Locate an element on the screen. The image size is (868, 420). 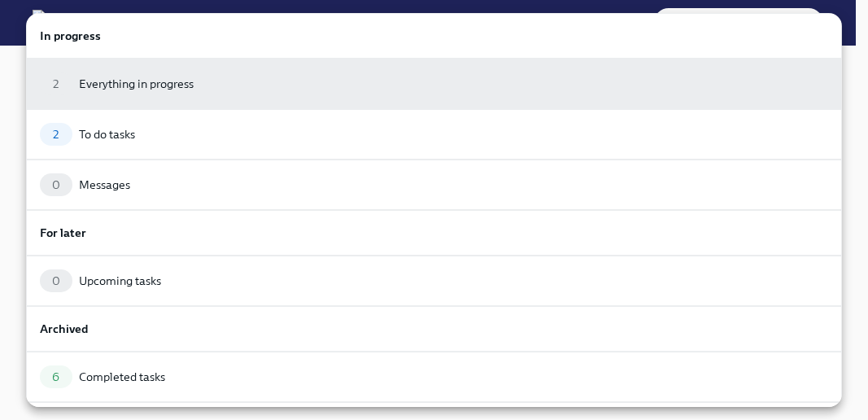
div: To do tasks is located at coordinates (106, 134).